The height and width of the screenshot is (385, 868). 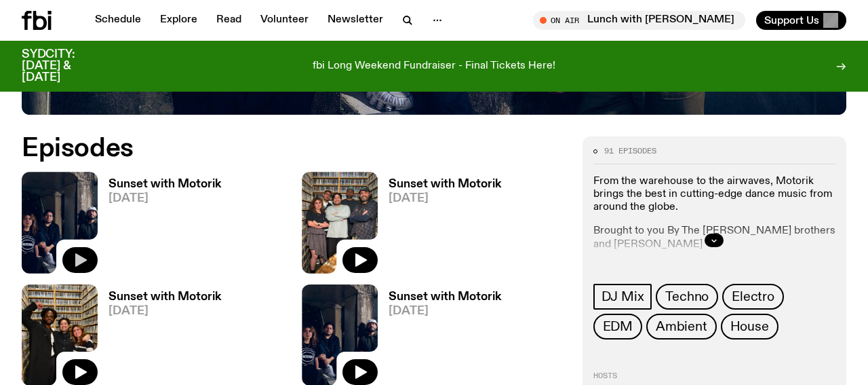 I want to click on a: Read, so click(x=228, y=20).